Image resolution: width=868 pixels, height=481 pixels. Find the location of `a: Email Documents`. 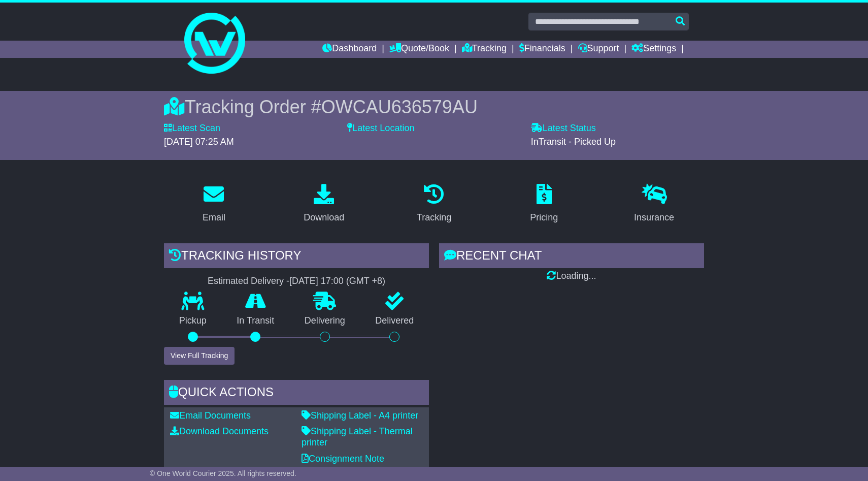

a: Email Documents is located at coordinates (210, 415).